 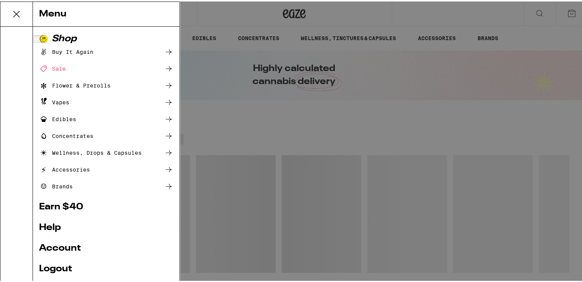 I want to click on div: Concentrates, so click(x=66, y=135).